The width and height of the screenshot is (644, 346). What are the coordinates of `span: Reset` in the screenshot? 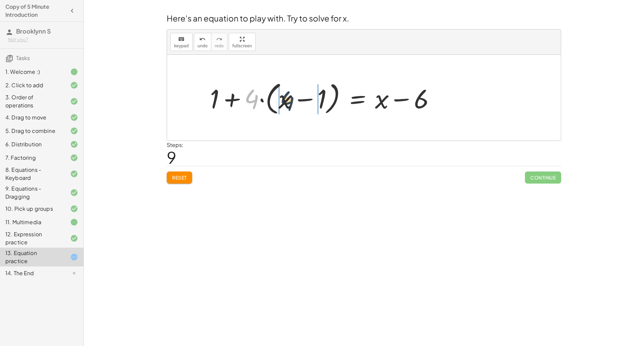 It's located at (179, 178).